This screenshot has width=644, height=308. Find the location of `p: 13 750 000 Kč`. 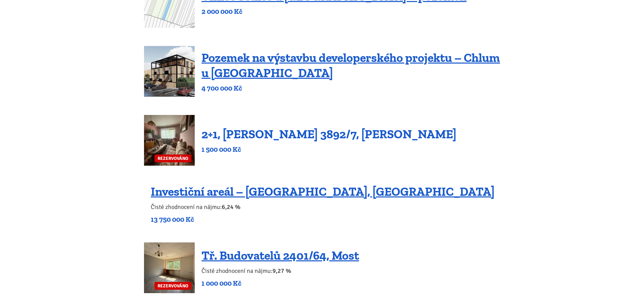

p: 13 750 000 Kč is located at coordinates (323, 220).